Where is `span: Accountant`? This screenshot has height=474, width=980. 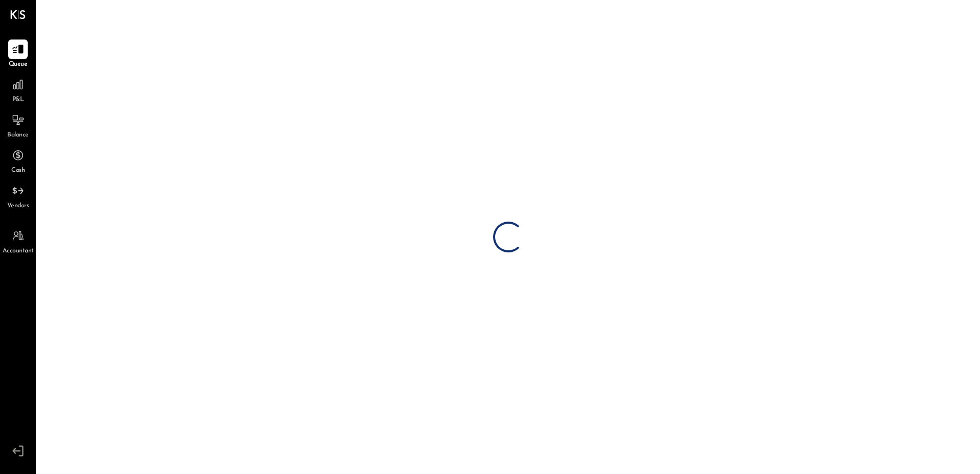
span: Accountant is located at coordinates (18, 251).